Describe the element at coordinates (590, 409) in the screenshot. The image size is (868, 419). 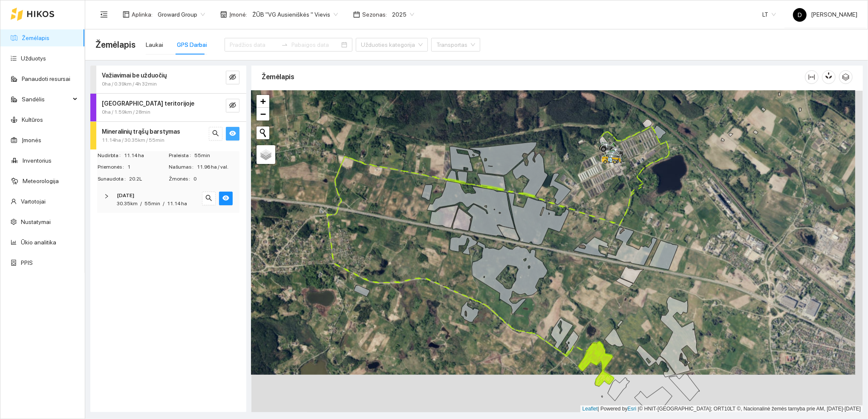
I see `a: Leaflet` at that location.